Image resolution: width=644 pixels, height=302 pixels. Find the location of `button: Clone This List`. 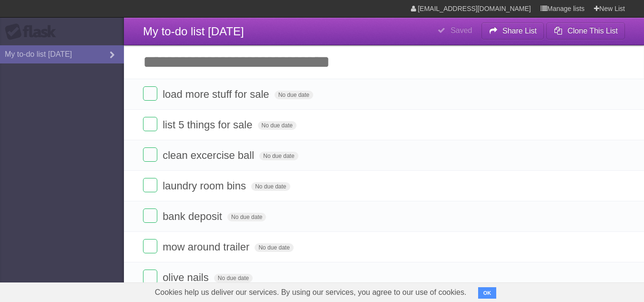

button: Clone This List is located at coordinates (585, 31).